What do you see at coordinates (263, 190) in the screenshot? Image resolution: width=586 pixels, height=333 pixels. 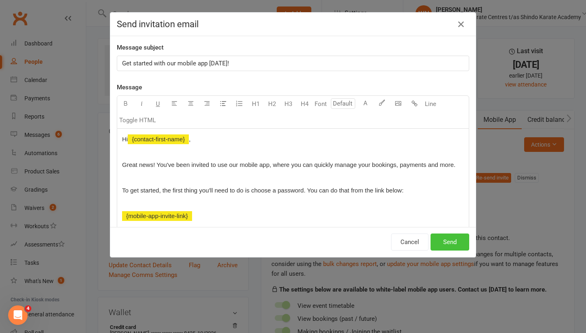 I see `span: To get started, the first thing you'll need to do is choose a password. You can do that from the ...` at bounding box center [263, 190].